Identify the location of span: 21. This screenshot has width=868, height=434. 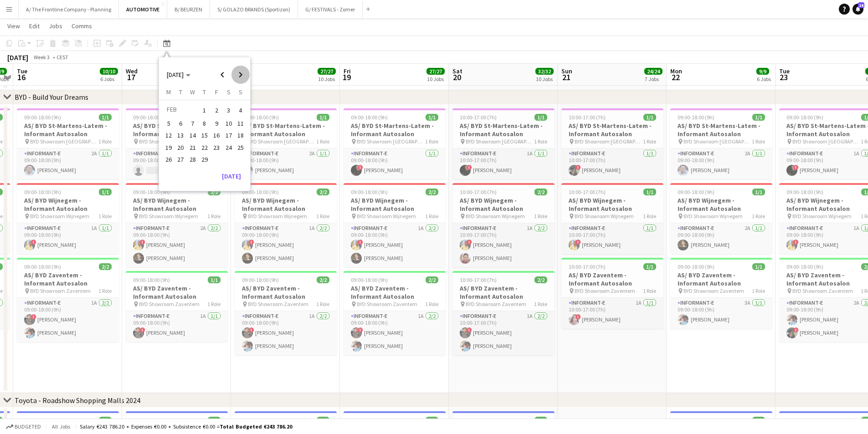
(193, 148).